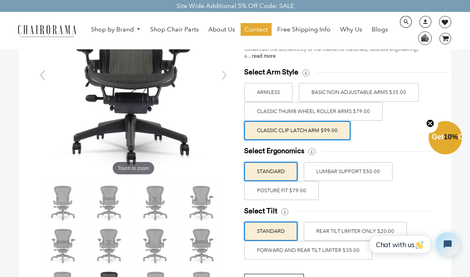  Describe the element at coordinates (451, 137) in the screenshot. I see `span: Get Off` at that location.